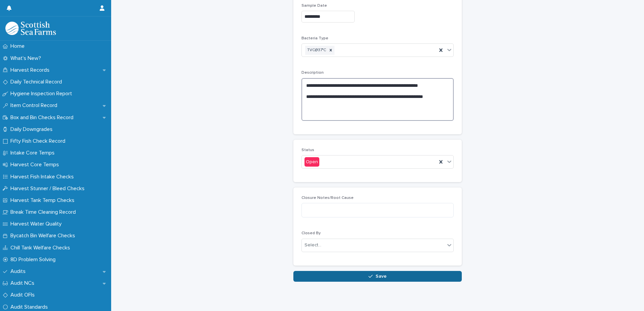 This screenshot has height=311, width=644. Describe the element at coordinates (316, 50) in the screenshot. I see `div: TVC@37°C` at that location.